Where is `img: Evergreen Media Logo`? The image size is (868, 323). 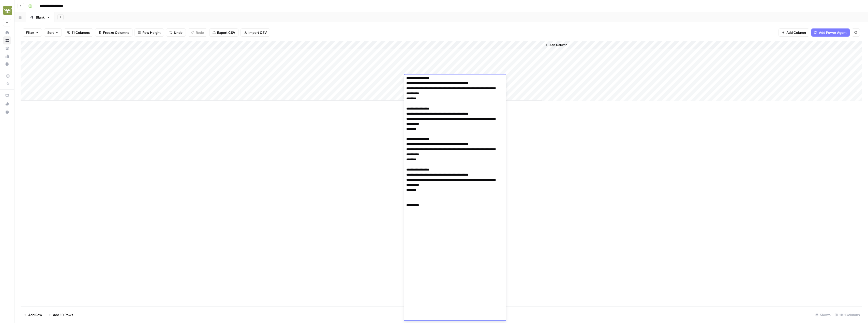 img: Evergreen Media Logo is located at coordinates (7, 10).